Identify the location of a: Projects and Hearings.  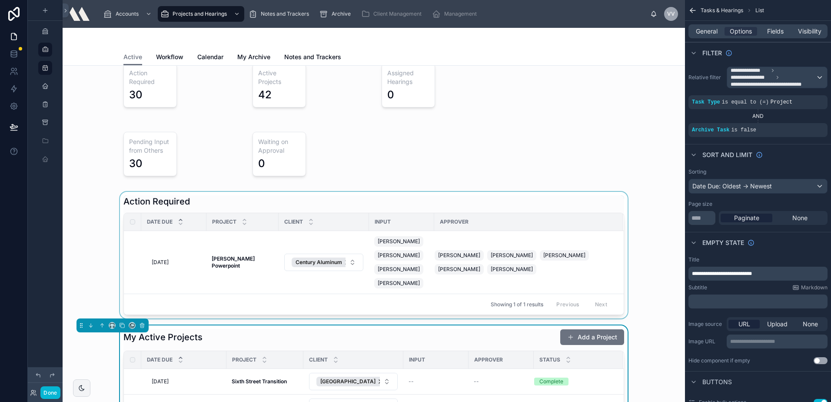
(201, 14).